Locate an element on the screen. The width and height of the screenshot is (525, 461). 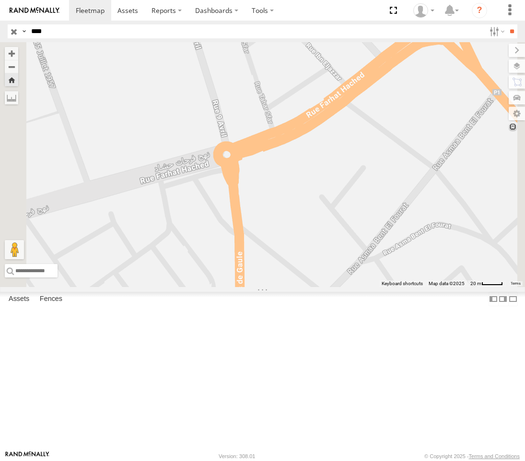
a: Terms (opens in new tab) is located at coordinates (515, 284).